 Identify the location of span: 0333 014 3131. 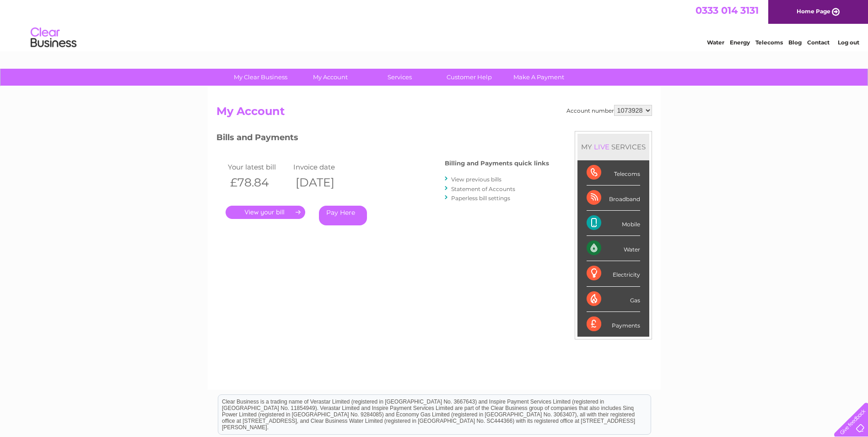
(727, 10).